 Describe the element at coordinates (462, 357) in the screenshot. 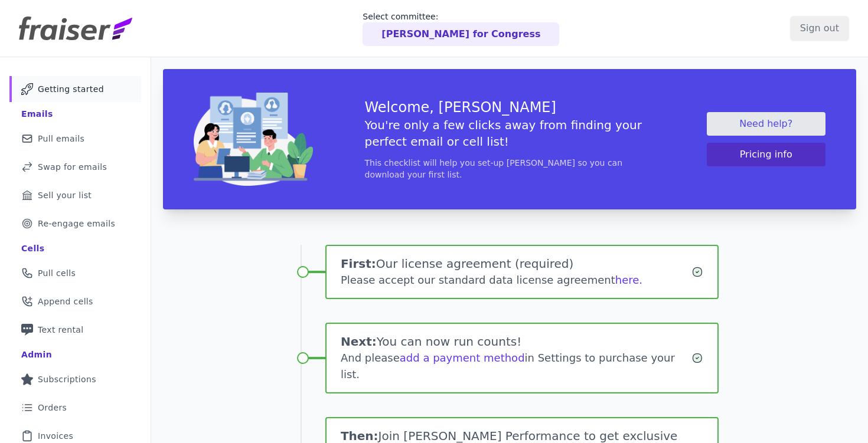

I see `a: add a payment method` at that location.